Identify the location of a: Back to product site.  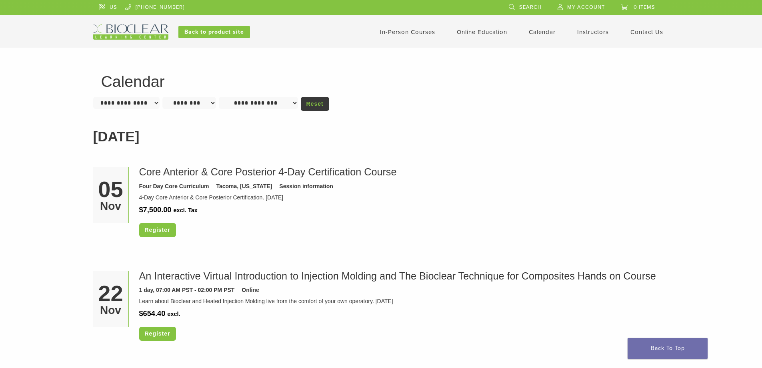
(214, 32).